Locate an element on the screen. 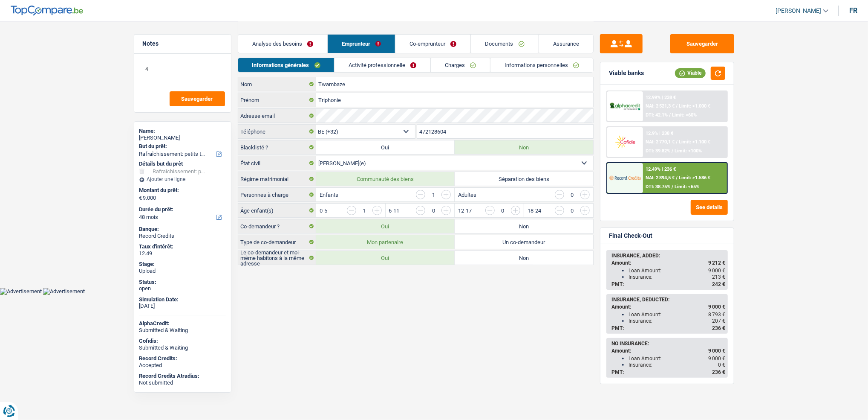 This screenshot has height=420, width=868. div: Status: is located at coordinates (182, 282).